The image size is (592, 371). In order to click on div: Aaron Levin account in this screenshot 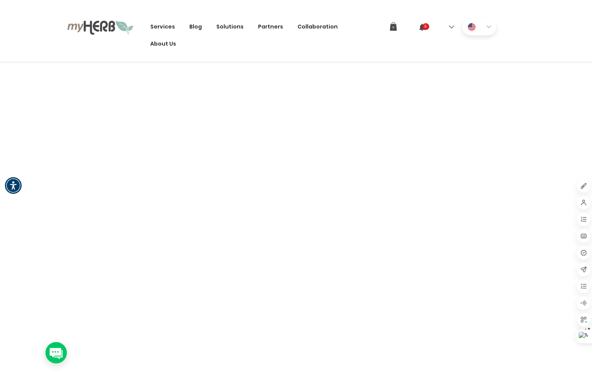, I will do `click(443, 27)`.